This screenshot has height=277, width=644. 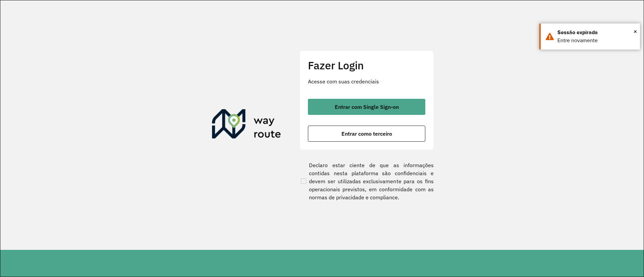 What do you see at coordinates (367, 181) in the screenshot?
I see `label: Declaro estar ciente de que as informações contidas nesta plataforma são confidenciais e devem se...` at bounding box center [367, 181].